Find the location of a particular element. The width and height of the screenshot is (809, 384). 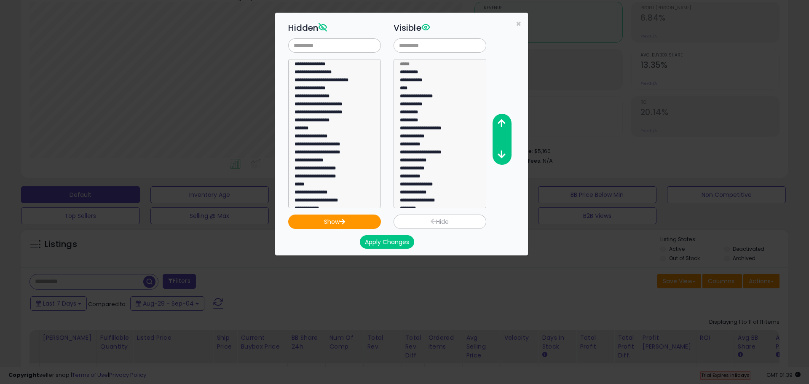

button: Apply Changes is located at coordinates (387, 242).